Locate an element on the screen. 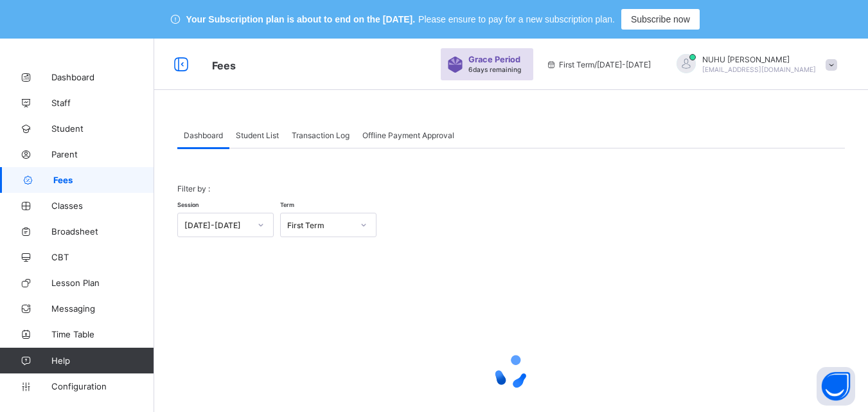 The image size is (868, 412). span: Filter by : is located at coordinates (193, 189).